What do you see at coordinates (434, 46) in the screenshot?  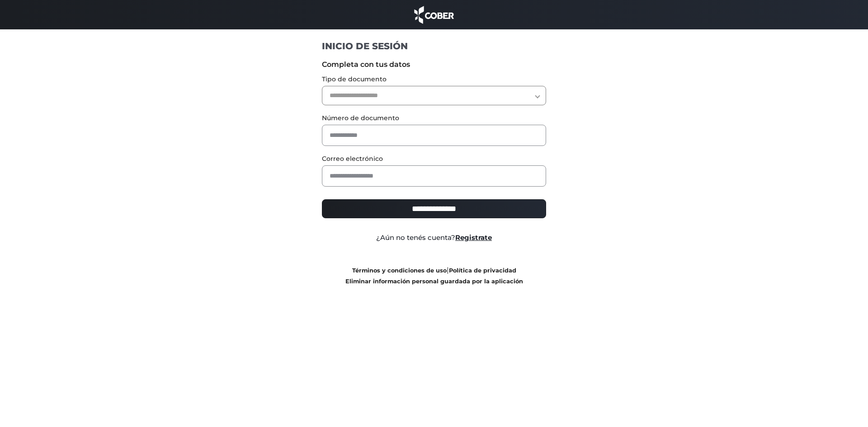 I see `h1: INICIO DE SESIÓN` at bounding box center [434, 46].